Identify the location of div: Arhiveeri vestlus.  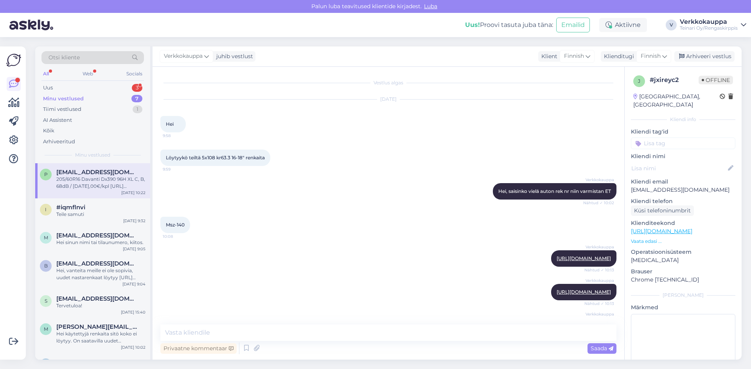
(704, 56).